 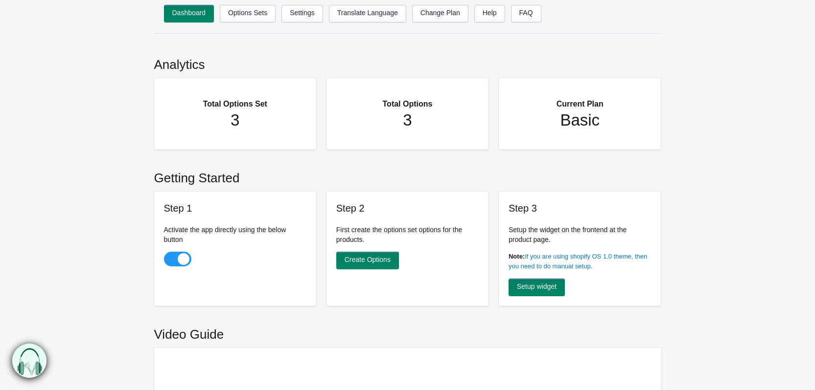 I want to click on h2: Current Plan, so click(x=580, y=99).